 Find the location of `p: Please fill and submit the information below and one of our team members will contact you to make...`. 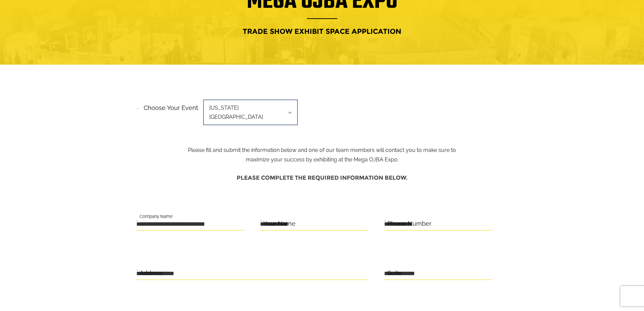

p: Please fill and submit the information below and one of our team members will contact you to make... is located at coordinates (322, 134).